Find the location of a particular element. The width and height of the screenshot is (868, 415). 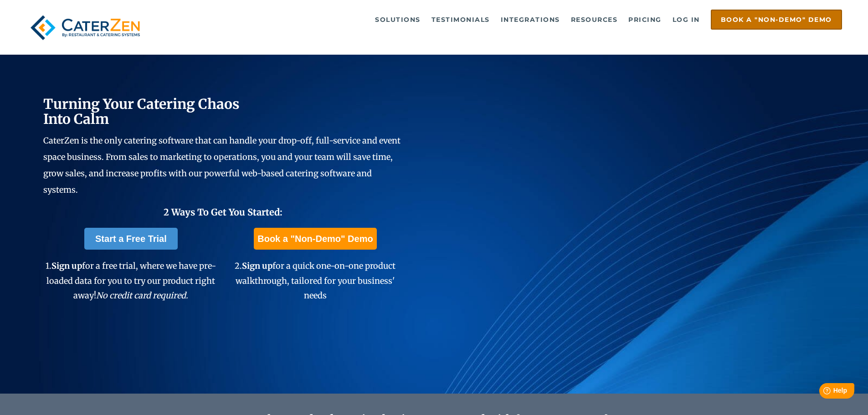

a: Pricing is located at coordinates (645, 20).